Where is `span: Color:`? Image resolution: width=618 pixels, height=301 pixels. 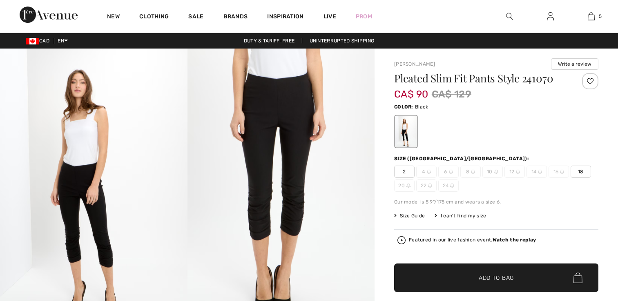 span: Color: is located at coordinates (403, 107).